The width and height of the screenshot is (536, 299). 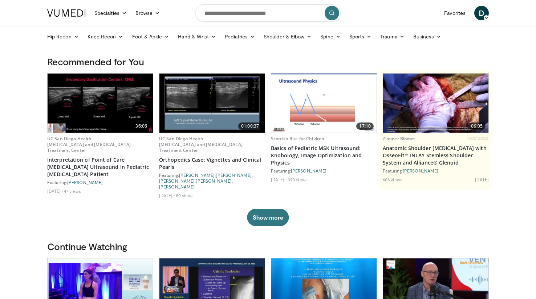 What do you see at coordinates (212, 181) in the screenshot?
I see `div: Featuring: , , , ,` at bounding box center [212, 181].